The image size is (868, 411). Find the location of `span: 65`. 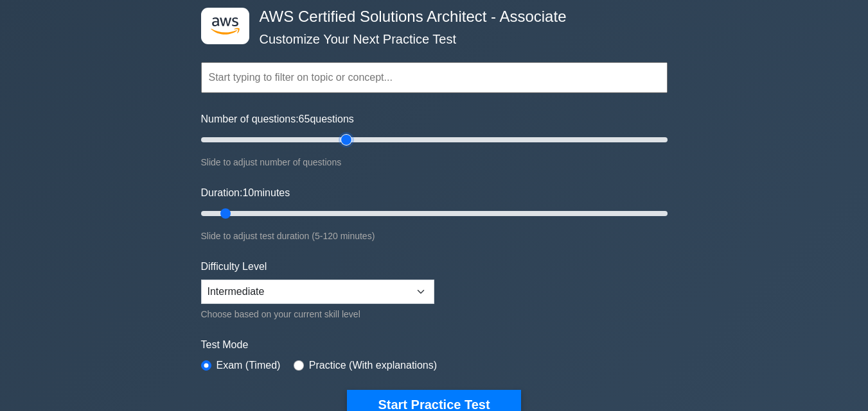

span: 65 is located at coordinates (305, 119).